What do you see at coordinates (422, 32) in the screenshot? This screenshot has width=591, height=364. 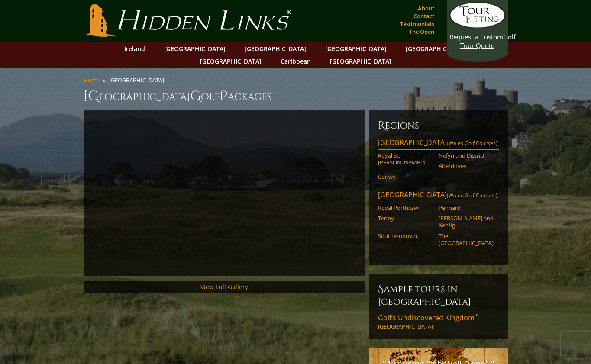 I see `a: The Open` at bounding box center [422, 32].